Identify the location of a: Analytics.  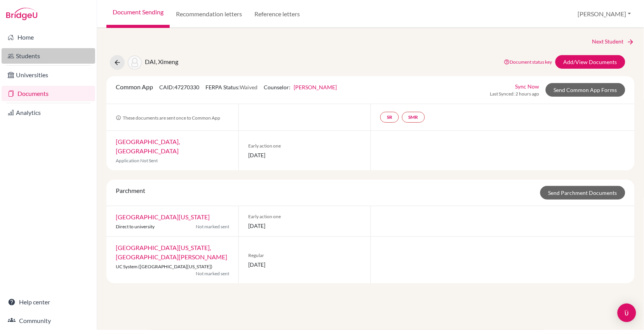
(48, 112).